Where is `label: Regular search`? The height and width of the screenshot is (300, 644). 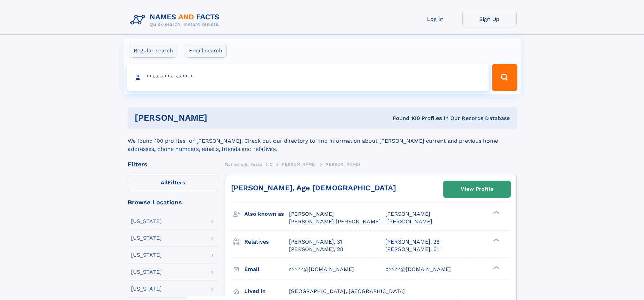 label: Regular search is located at coordinates (153, 51).